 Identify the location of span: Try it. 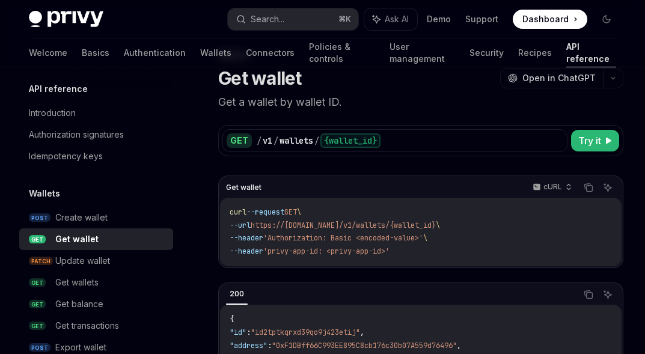
(589, 141).